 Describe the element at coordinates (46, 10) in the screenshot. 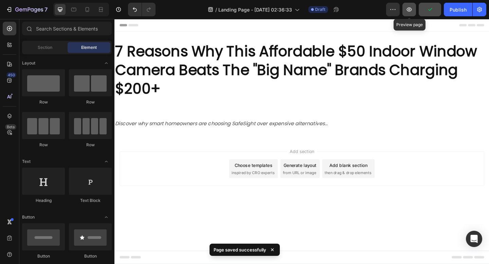

I see `p: 7` at that location.